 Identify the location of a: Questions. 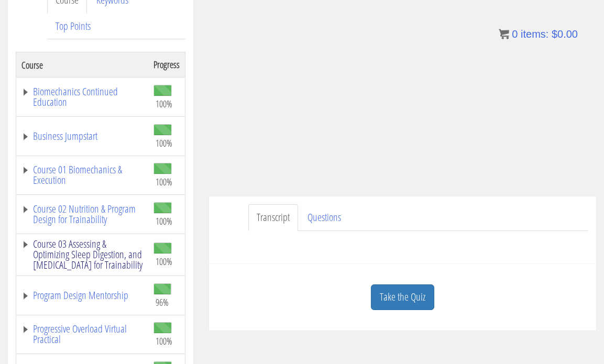
(325, 217).